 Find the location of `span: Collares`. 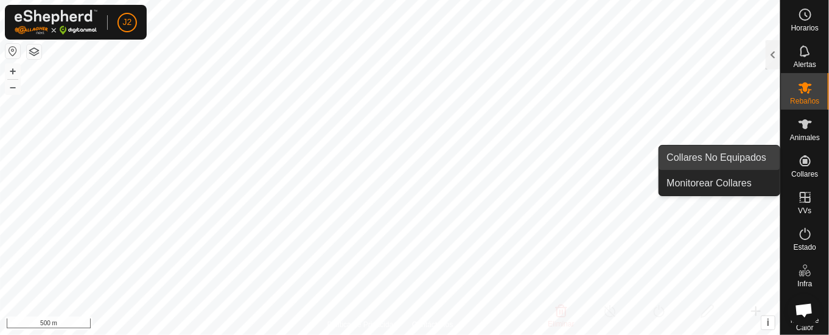

span: Collares is located at coordinates (805, 174).